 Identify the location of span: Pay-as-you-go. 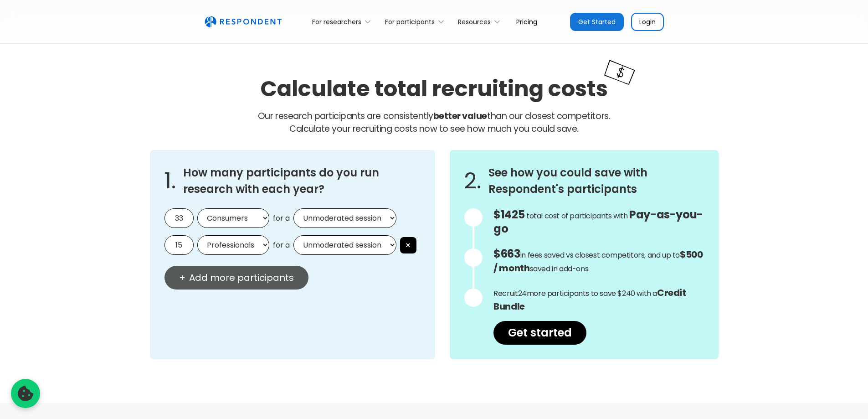
(598, 222).